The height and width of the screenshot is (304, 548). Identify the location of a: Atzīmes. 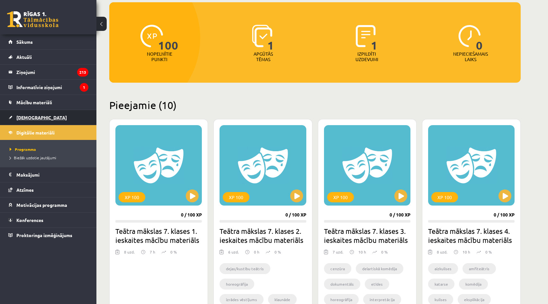
(48, 190).